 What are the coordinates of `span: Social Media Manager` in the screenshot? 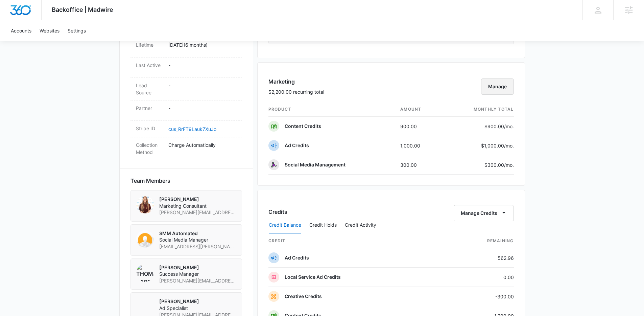 It's located at (198, 240).